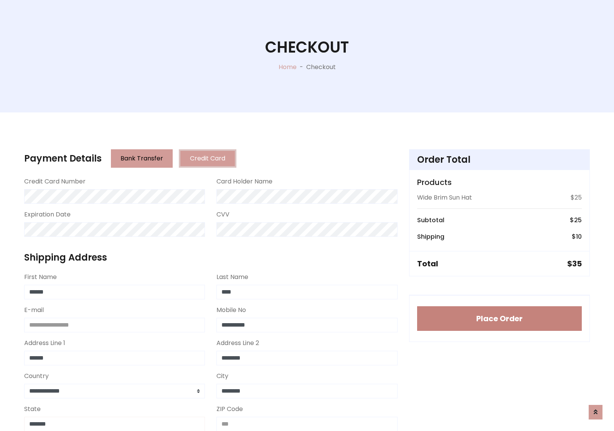 Image resolution: width=614 pixels, height=431 pixels. What do you see at coordinates (444, 198) in the screenshot?
I see `p: Wide Brim Sun Hat` at bounding box center [444, 198].